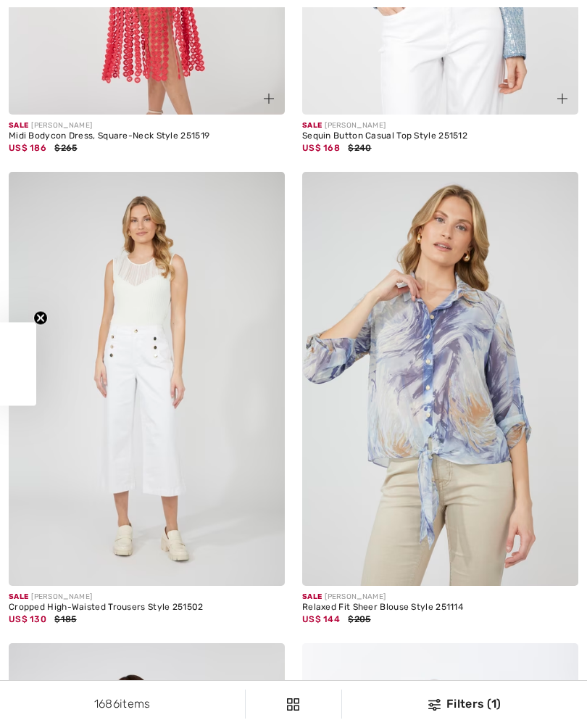  Describe the element at coordinates (65, 620) in the screenshot. I see `span: $185` at that location.